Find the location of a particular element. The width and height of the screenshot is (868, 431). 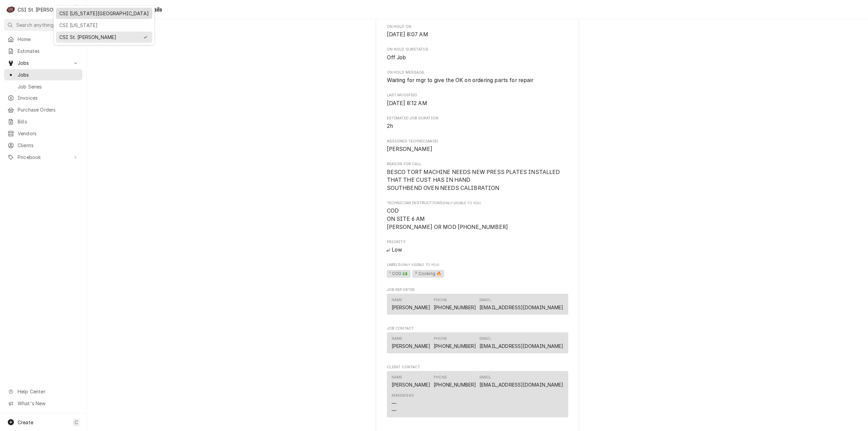

a: Go to Job Series is located at coordinates (43, 86).